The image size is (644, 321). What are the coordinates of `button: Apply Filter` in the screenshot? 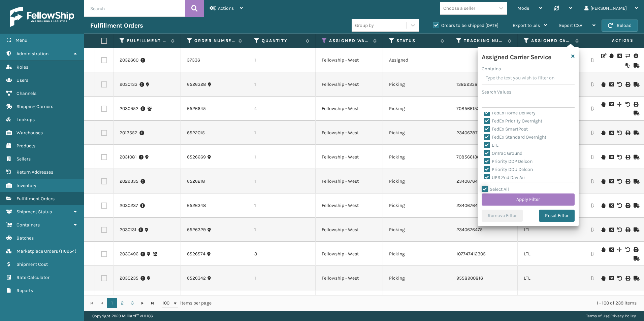 It's located at (528, 199).